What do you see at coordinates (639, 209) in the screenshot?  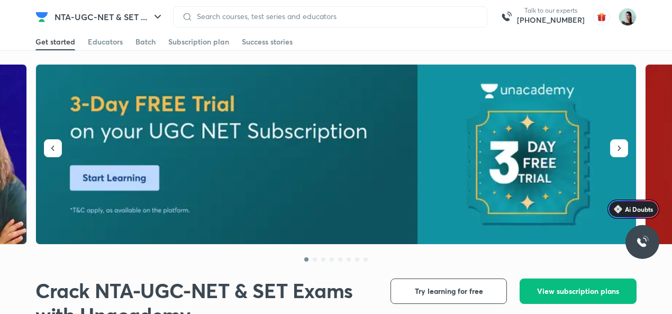 I see `span: Ai Doubts` at bounding box center [639, 209].